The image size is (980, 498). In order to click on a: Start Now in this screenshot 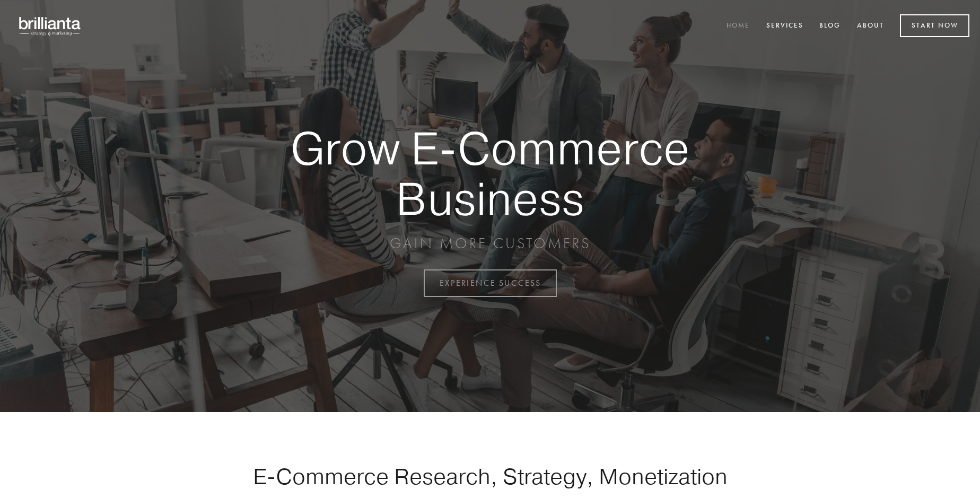, I will do `click(934, 26)`.